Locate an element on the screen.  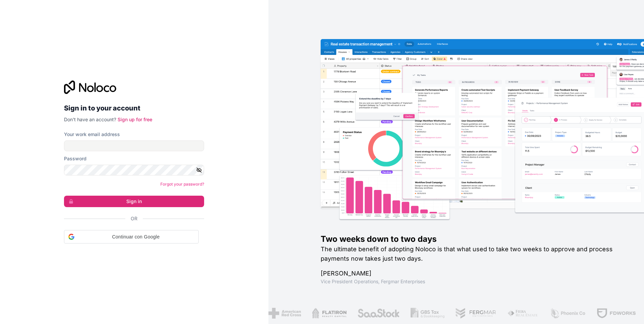
img: /assets/fiera-fwj2N5v4.png is located at coordinates (509, 314).